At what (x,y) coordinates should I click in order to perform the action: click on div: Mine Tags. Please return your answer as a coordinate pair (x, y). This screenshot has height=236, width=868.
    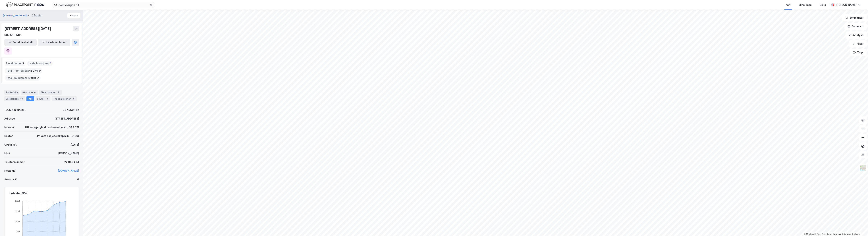
    Looking at the image, I should click on (805, 5).